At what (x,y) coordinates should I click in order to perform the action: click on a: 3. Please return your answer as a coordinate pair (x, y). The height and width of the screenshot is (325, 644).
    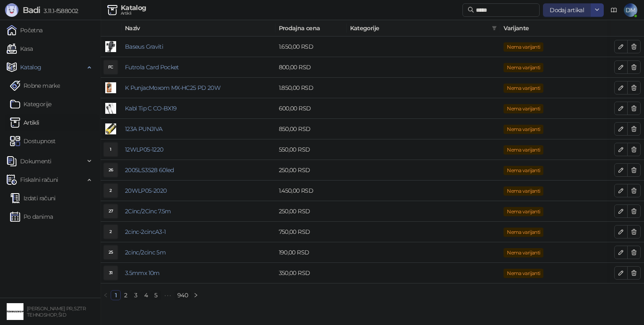
    Looking at the image, I should click on (136, 295).